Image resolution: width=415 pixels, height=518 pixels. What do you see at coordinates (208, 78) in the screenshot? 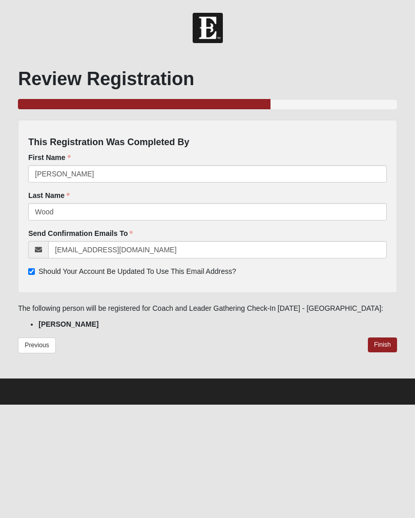
I see `h1: Review Registration` at bounding box center [208, 78].